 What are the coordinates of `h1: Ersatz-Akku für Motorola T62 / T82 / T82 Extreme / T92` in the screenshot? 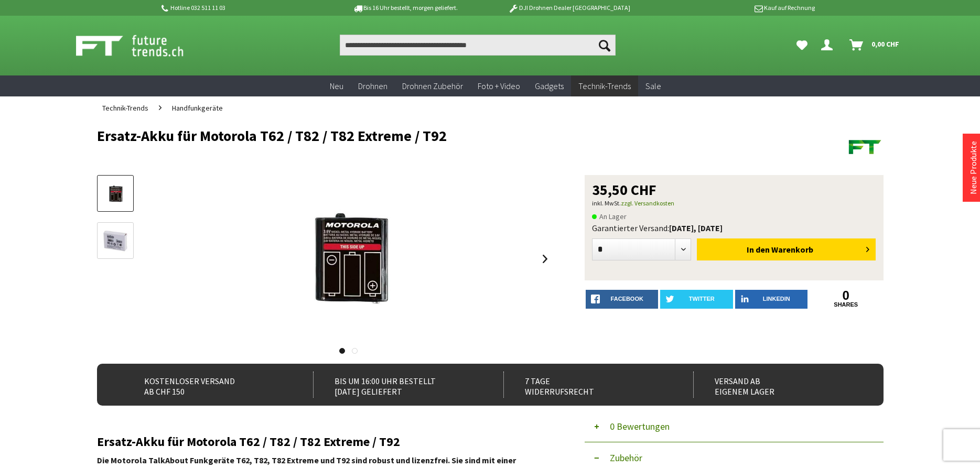 It's located at (411, 136).